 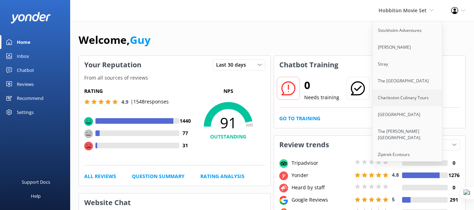 I want to click on a: Question Summary, so click(x=158, y=177).